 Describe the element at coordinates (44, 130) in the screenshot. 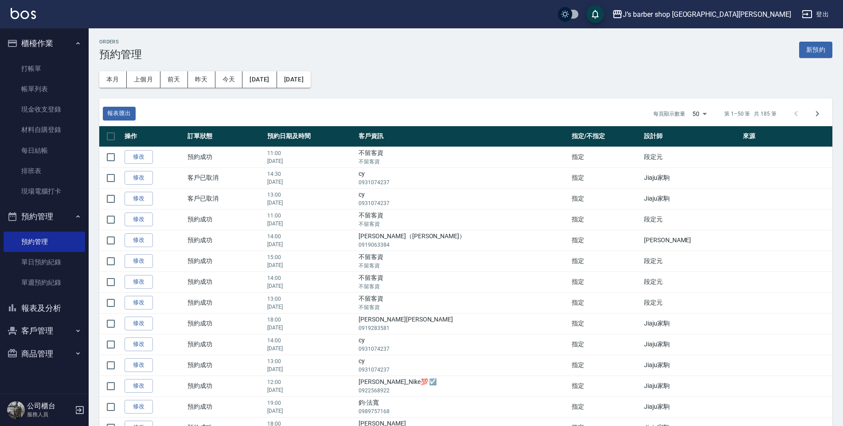

I see `a: 材料自購登錄` at that location.